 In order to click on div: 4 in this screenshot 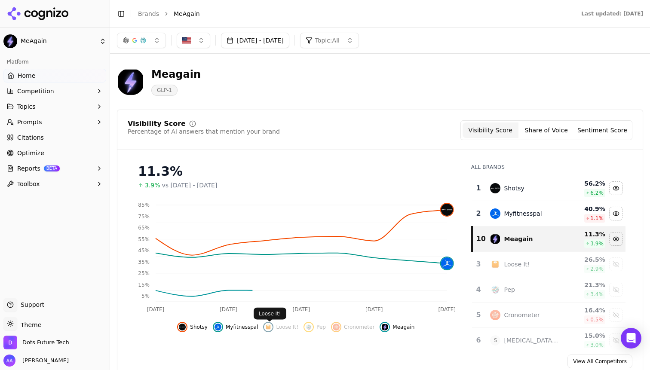, I will do `click(478, 290)`.